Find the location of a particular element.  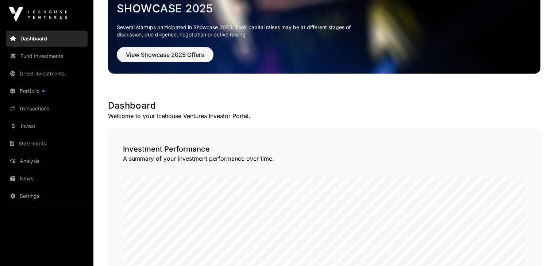

a: Showcase 2025 is located at coordinates (324, 8).